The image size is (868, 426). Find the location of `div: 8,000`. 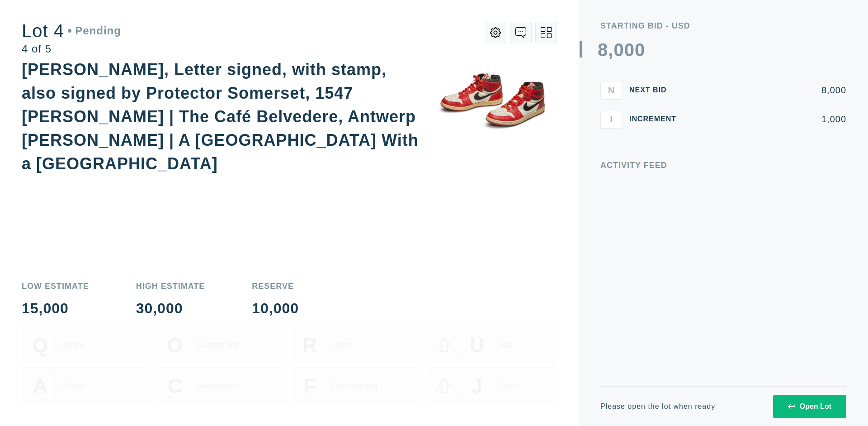

div: 8,000 is located at coordinates (768, 90).